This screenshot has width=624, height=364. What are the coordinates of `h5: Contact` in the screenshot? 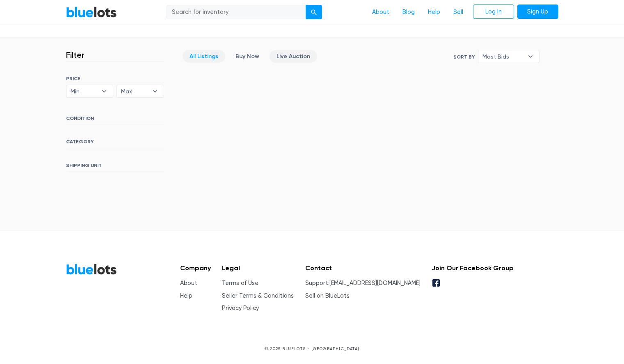 It's located at (362, 268).